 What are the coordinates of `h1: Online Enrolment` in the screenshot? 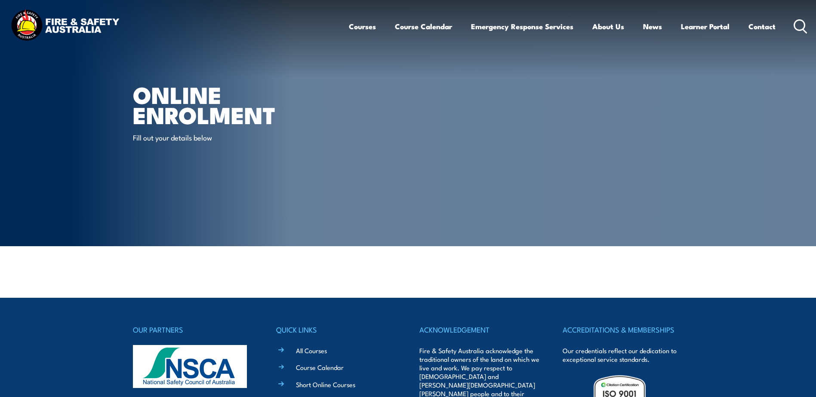 It's located at (239, 104).